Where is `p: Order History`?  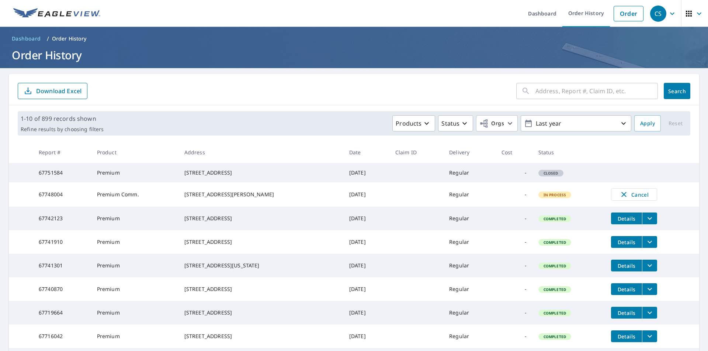 p: Order History is located at coordinates (69, 39).